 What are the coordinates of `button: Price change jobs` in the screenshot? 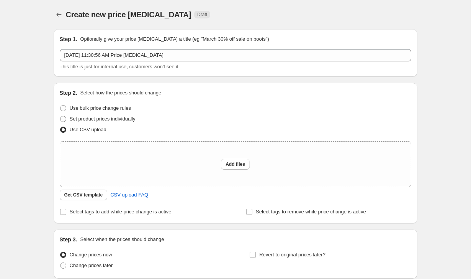 It's located at (59, 15).